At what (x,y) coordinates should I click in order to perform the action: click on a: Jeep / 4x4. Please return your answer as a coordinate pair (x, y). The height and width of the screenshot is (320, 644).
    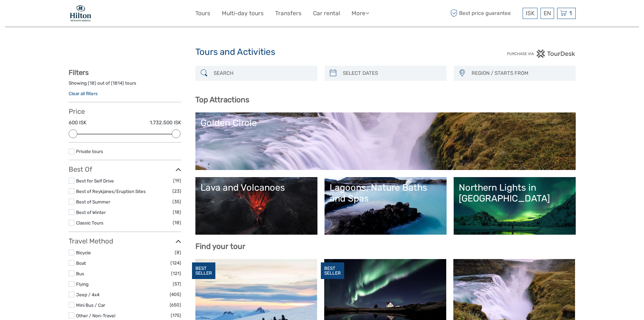
    Looking at the image, I should click on (88, 294).